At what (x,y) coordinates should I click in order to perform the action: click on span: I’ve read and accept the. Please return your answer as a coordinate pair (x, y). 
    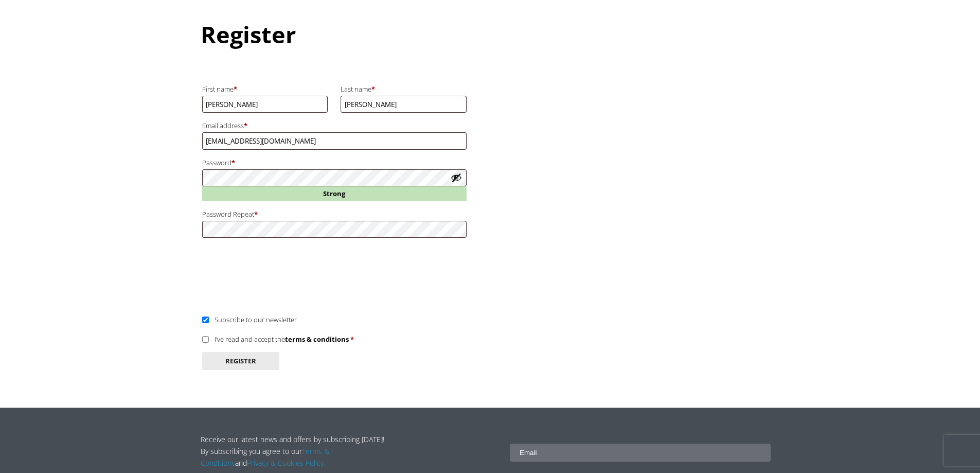
    Looking at the image, I should click on (281, 339).